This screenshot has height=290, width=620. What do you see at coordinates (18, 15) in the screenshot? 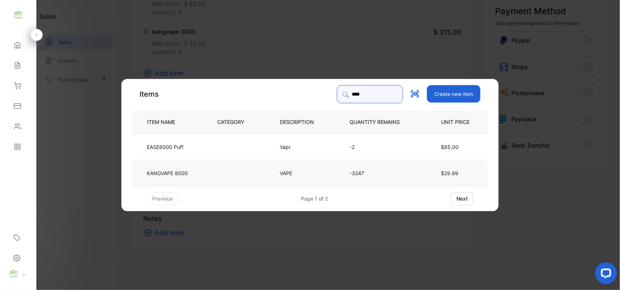
I see `img: logo` at bounding box center [18, 15].